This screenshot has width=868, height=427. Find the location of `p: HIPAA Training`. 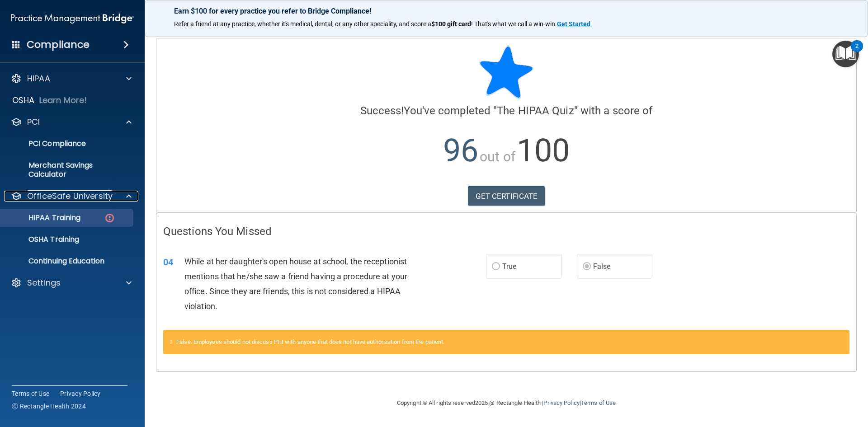

p: HIPAA Training is located at coordinates (43, 218).